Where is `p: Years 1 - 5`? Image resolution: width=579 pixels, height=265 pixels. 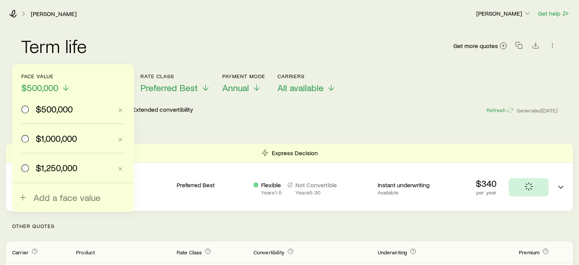 p: Years 1 - 5 is located at coordinates (272, 192).